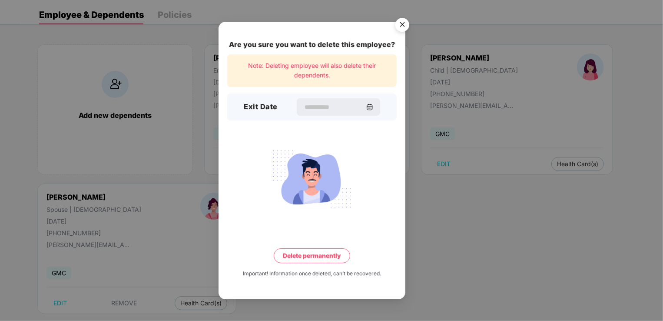 This screenshot has height=321, width=663. I want to click on div: Important! Information once deleted, can’t be recovered., so click(312, 273).